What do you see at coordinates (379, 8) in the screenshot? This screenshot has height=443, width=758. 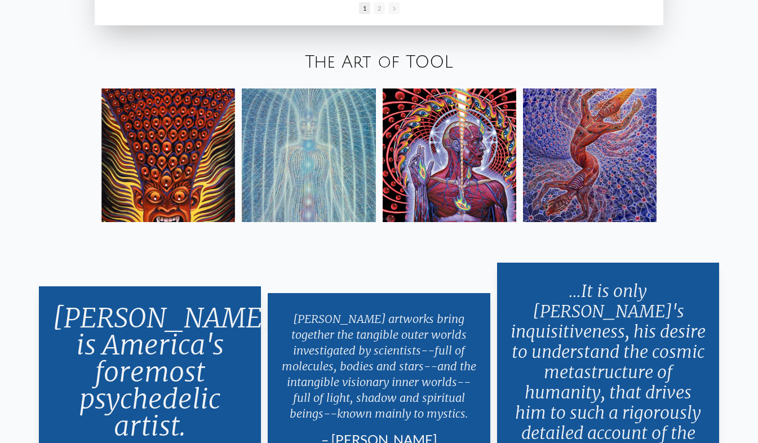 I see `span: Go to slide 2` at bounding box center [379, 8].